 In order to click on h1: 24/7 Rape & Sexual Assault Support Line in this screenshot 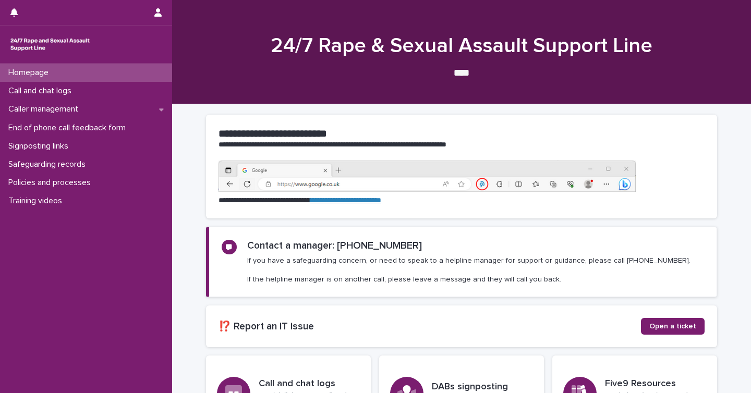, I will do `click(462, 46)`.